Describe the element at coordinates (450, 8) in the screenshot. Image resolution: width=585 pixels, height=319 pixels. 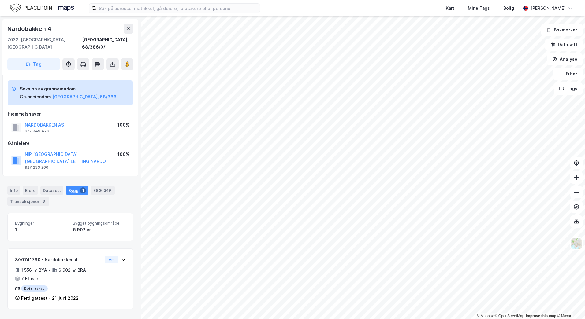
I see `div: Kart` at that location.